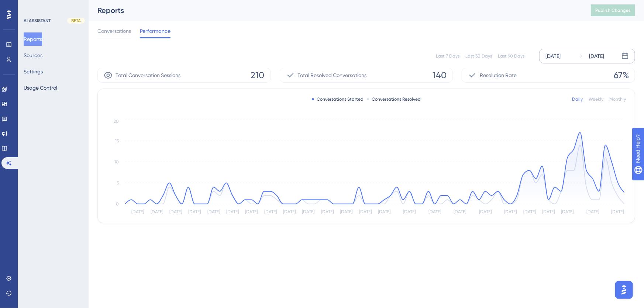 The height and width of the screenshot is (308, 644). What do you see at coordinates (258, 75) in the screenshot?
I see `span: 210` at bounding box center [258, 75].